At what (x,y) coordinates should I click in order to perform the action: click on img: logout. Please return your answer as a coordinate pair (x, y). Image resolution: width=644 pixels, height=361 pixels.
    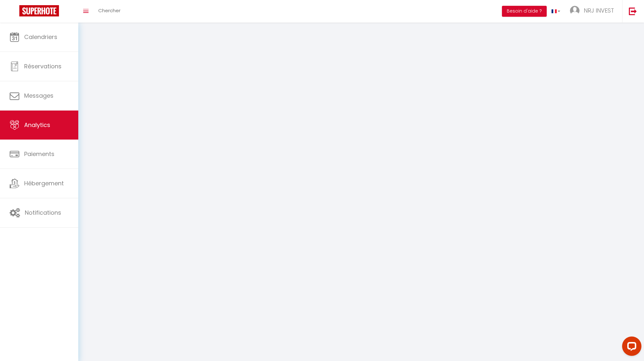
    Looking at the image, I should click on (633, 11).